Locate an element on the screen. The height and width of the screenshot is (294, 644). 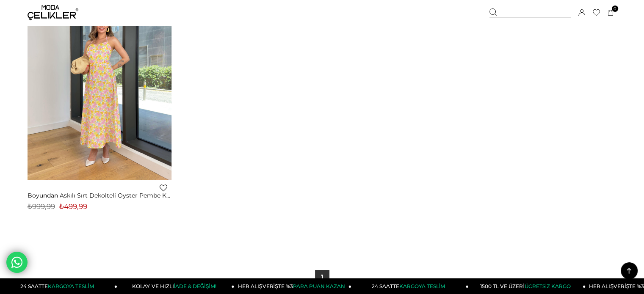
a: 1 is located at coordinates (322, 277).